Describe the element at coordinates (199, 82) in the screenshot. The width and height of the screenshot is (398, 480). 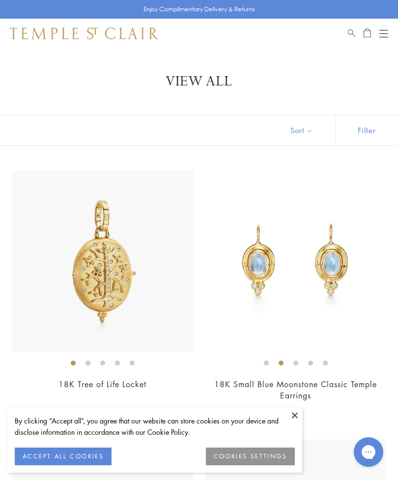
I see `h1: View All` at that location.